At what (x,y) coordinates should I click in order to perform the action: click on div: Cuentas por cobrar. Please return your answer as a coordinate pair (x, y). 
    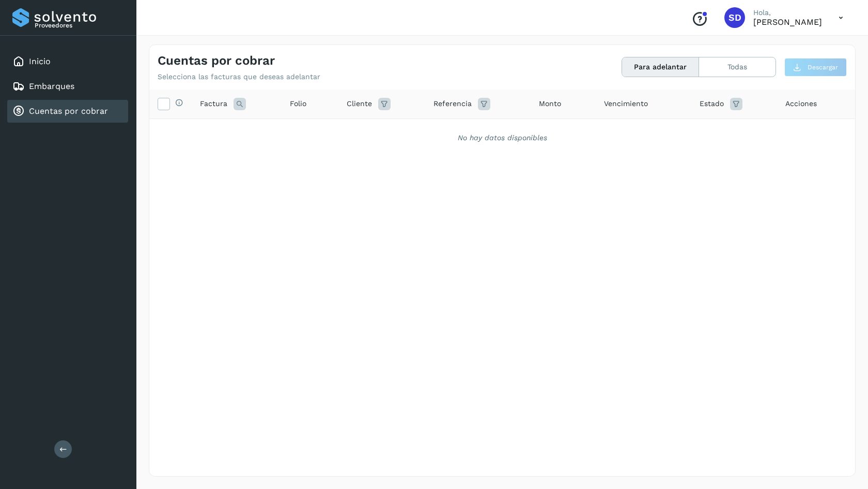
    Looking at the image, I should click on (68, 111).